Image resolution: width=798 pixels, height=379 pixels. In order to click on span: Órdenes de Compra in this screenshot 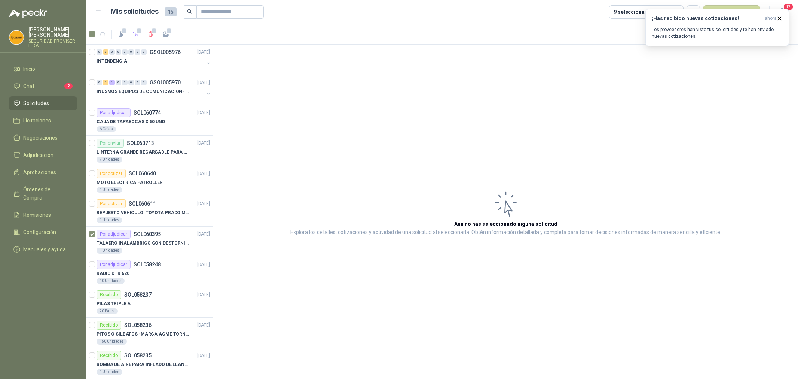, I will do `click(46, 193)`.